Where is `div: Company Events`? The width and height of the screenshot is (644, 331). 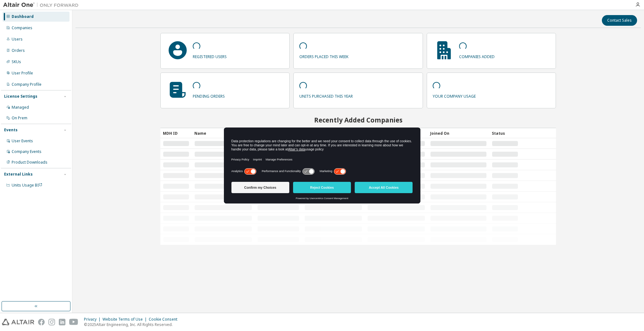 div: Company Events is located at coordinates (27, 152).